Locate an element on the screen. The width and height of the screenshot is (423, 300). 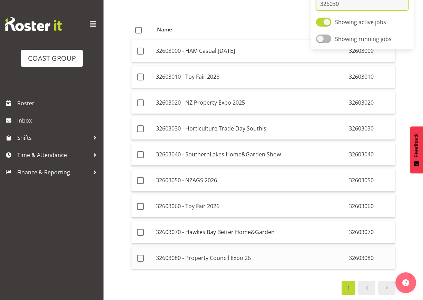
td: 32603070 is located at coordinates (371, 232).